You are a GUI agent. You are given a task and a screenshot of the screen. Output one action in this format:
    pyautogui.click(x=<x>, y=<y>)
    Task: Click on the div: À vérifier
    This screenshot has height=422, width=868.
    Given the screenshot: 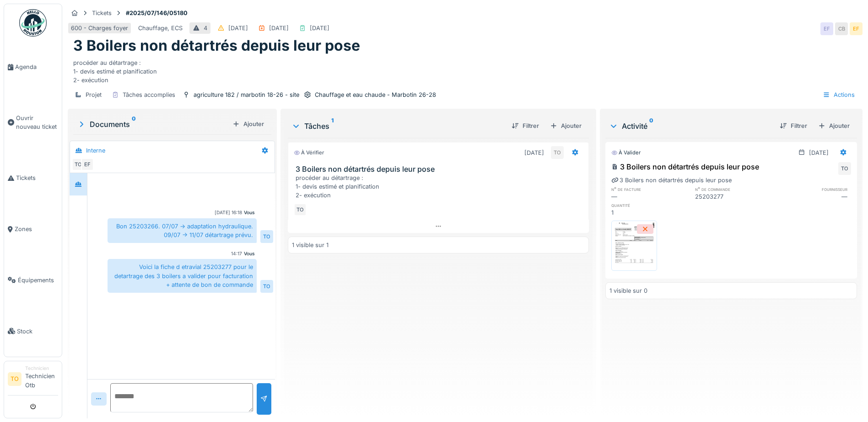 What is the action you would take?
    pyautogui.click(x=309, y=153)
    